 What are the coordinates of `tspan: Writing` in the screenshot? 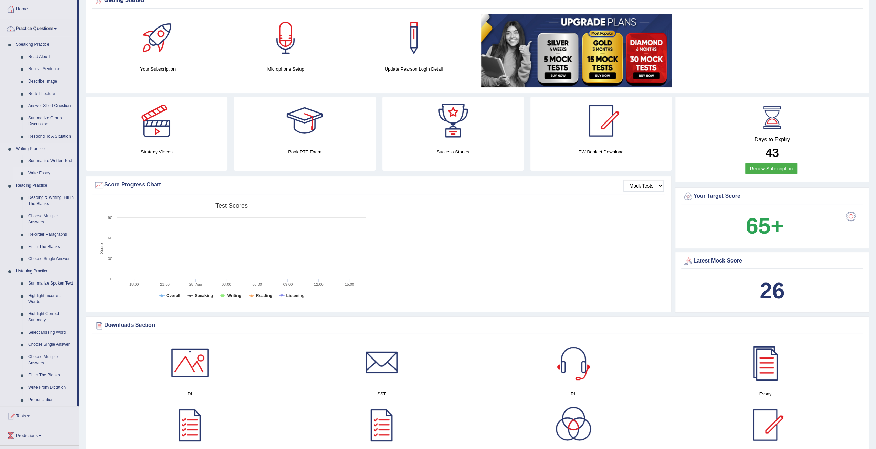 It's located at (234, 296).